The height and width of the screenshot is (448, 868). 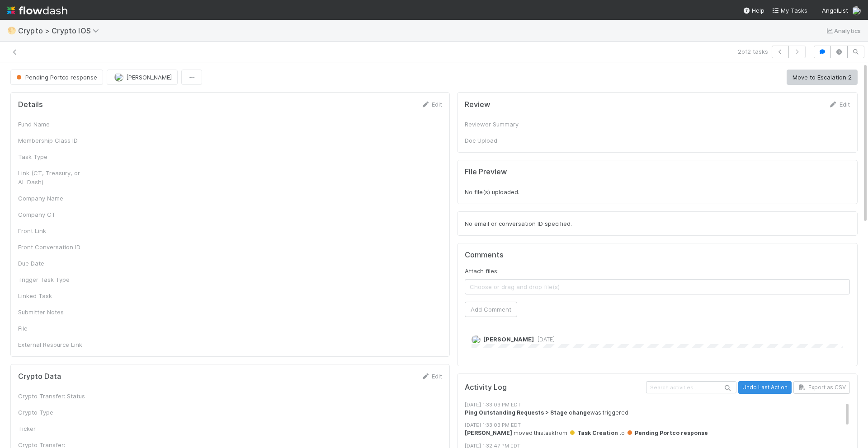 I want to click on div: No file(s) uploaded., so click(x=657, y=182).